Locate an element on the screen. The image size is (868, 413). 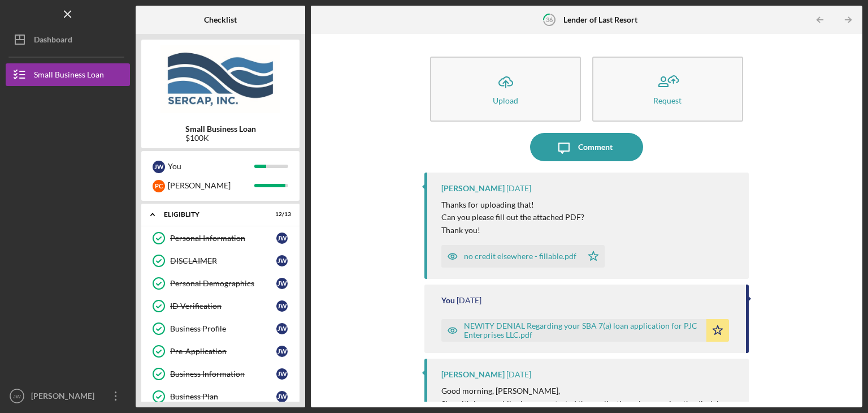
time: 2025-07-08 15:57 is located at coordinates (519, 188).